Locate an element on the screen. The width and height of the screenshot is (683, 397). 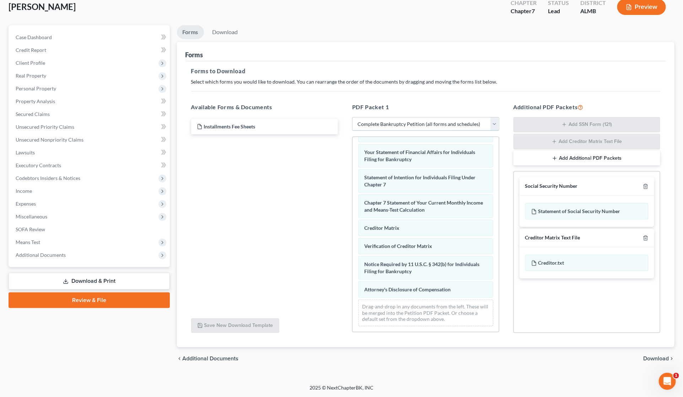
span: Case Dashboard is located at coordinates (34, 37).